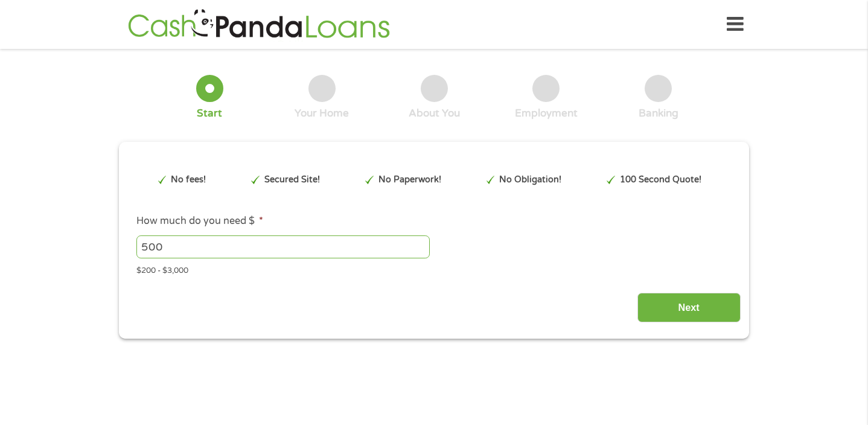  What do you see at coordinates (200, 221) in the screenshot?
I see `label: How much do you need $` at bounding box center [200, 221].